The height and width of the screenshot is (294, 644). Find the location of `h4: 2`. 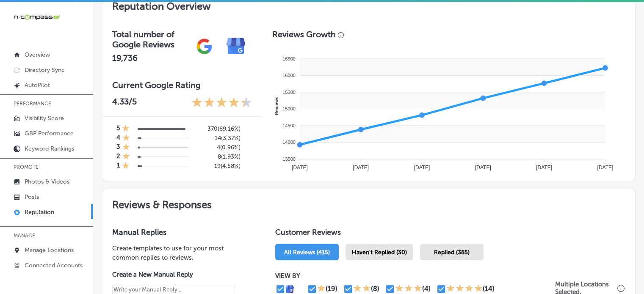

h4: 2 is located at coordinates (118, 157).